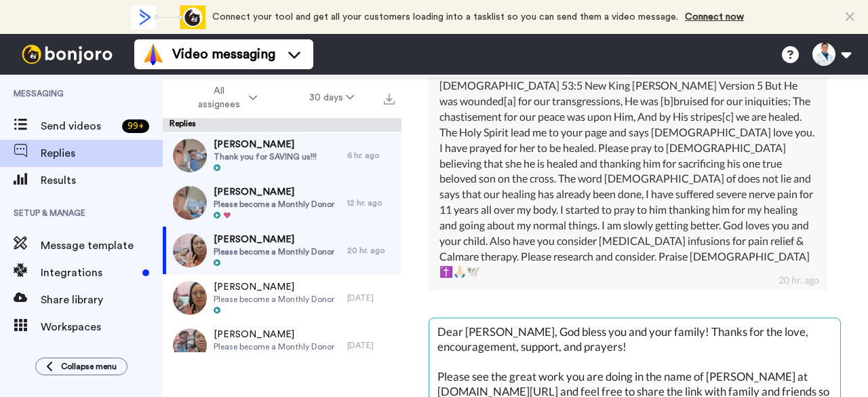  I want to click on button: Collapse menu, so click(82, 367).